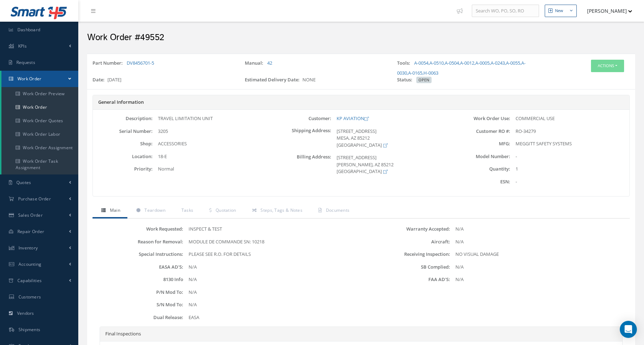 The image size is (644, 345). Describe the element at coordinates (123, 131) in the screenshot. I see `label: Serial Number:` at that location.